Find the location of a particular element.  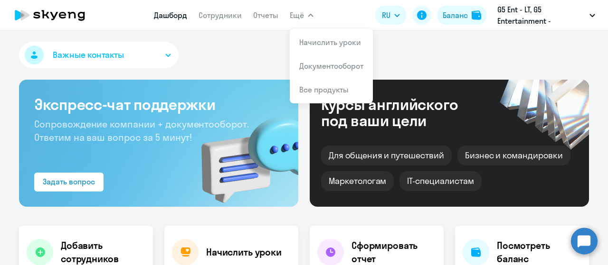

button: Задать вопрос is located at coordinates (69, 182).